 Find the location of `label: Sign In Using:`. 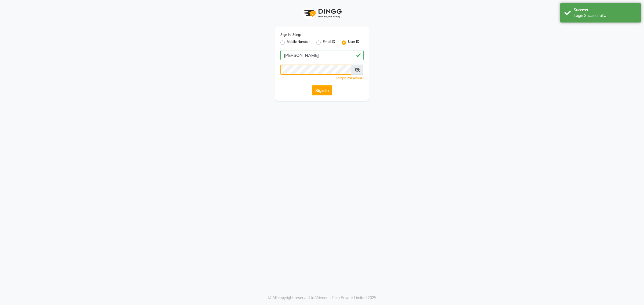

label: Sign In Using: is located at coordinates (291, 35).